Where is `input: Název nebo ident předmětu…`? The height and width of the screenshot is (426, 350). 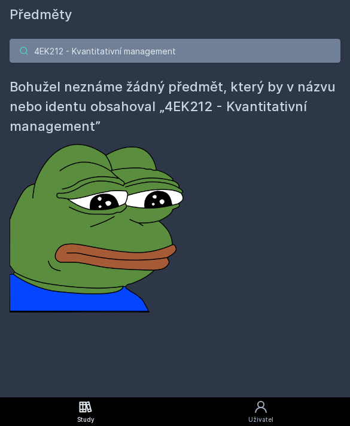 input: Název nebo ident předmětu… is located at coordinates (175, 51).